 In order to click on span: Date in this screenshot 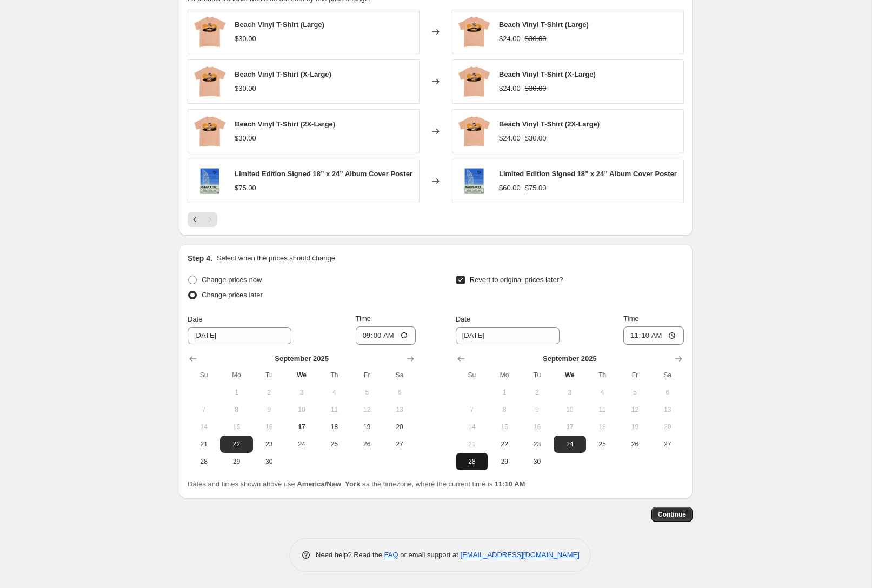, I will do `click(463, 319)`.